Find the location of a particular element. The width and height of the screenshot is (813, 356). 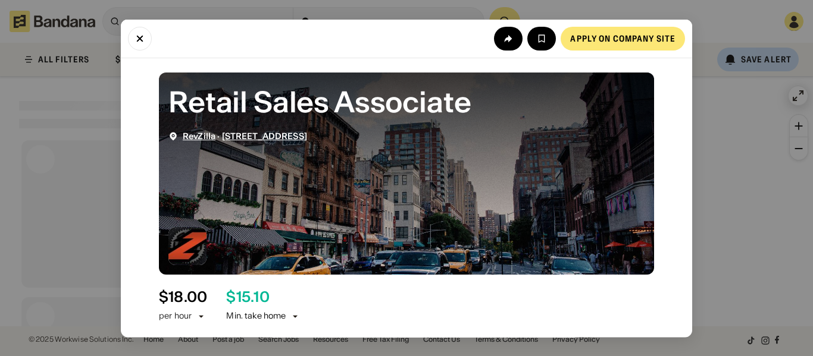

div: per hour is located at coordinates (175, 317).